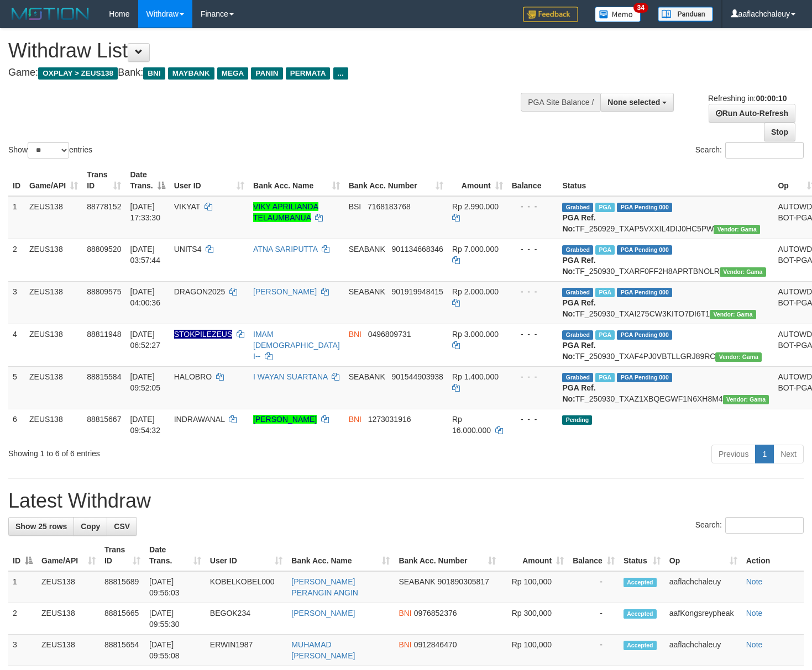 The image size is (812, 670). Describe the element at coordinates (605, 292) in the screenshot. I see `span: Marked by aafkaynarin` at that location.